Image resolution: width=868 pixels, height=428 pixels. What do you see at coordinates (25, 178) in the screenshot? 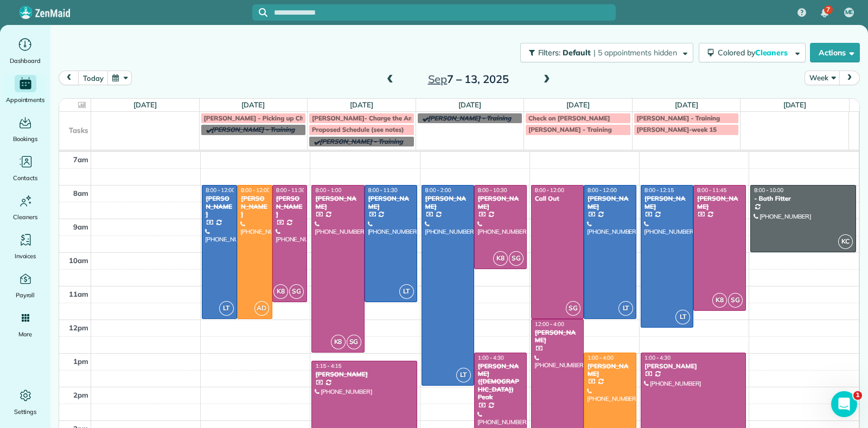
I see `span: Contacts` at bounding box center [25, 178].